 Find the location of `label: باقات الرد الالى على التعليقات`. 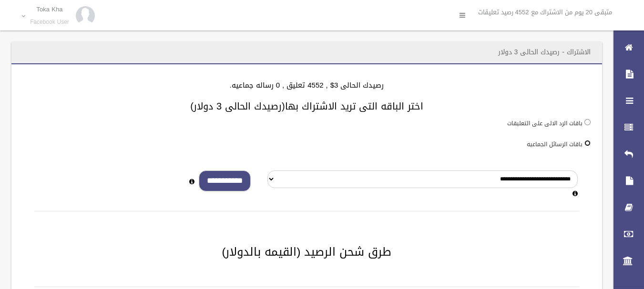

label: باقات الرد الالى على التعليقات is located at coordinates (545, 123).